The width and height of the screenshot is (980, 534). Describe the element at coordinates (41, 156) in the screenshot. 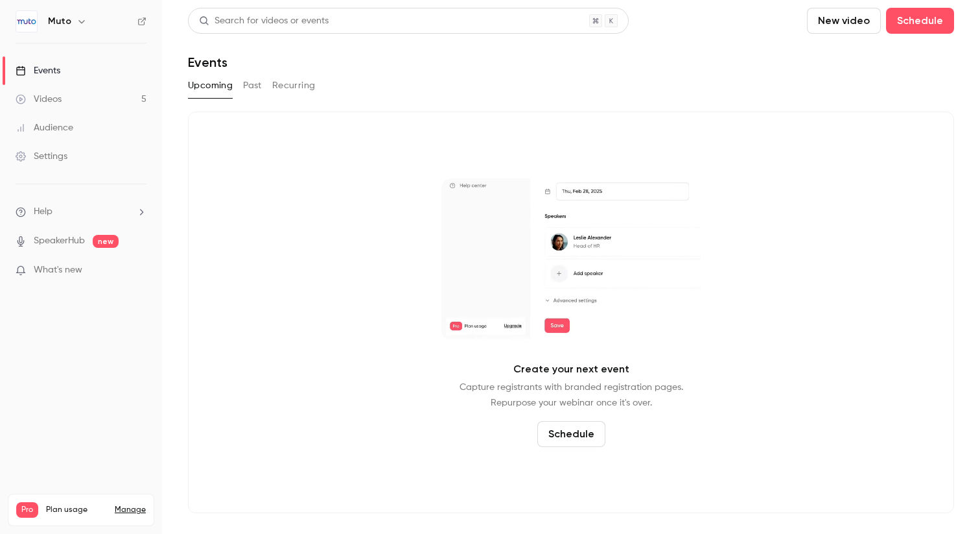

I see `div: Settings` at that location.